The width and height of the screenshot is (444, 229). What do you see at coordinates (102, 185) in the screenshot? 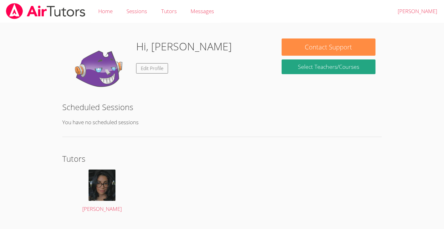
I see `img: avatar.png` at bounding box center [102, 185].